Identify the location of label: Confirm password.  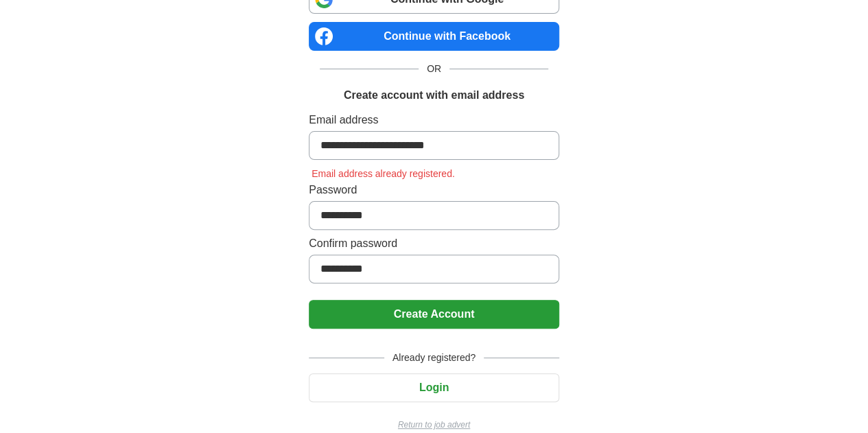
(434, 244).